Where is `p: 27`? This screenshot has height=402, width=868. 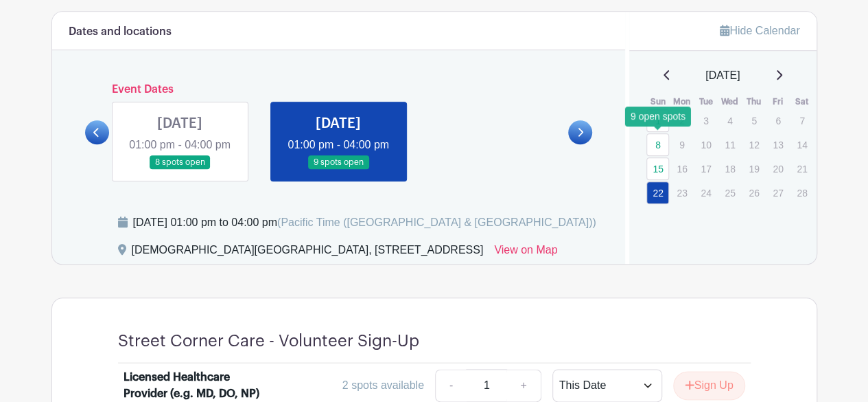 p: 27 is located at coordinates (778, 192).